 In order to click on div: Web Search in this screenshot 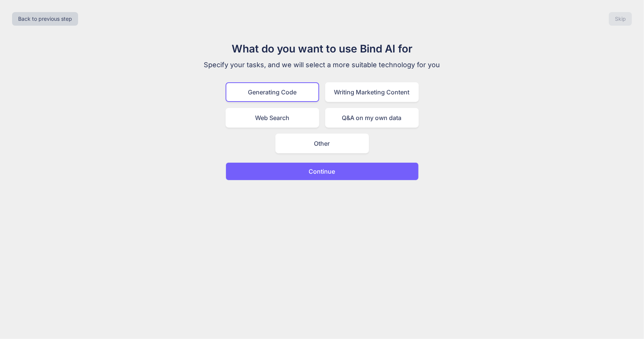, I will do `click(273, 118)`.